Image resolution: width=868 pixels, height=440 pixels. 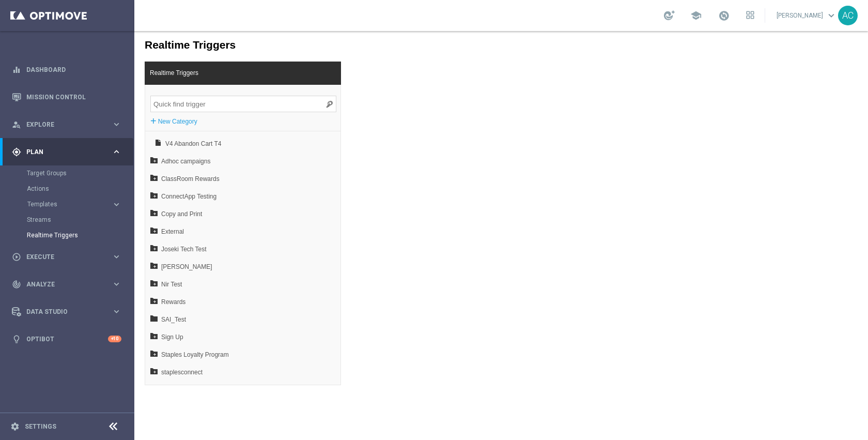 What do you see at coordinates (84, 306) in the screenshot?
I see `span: Sign Up` at bounding box center [84, 306].